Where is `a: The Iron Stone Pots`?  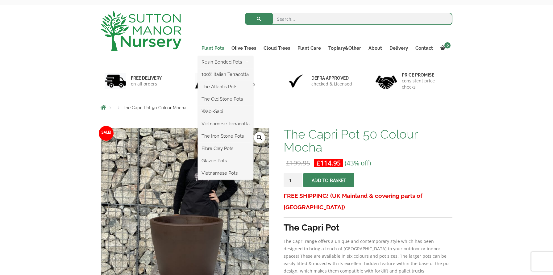
a: The Iron Stone Pots is located at coordinates (226, 136).